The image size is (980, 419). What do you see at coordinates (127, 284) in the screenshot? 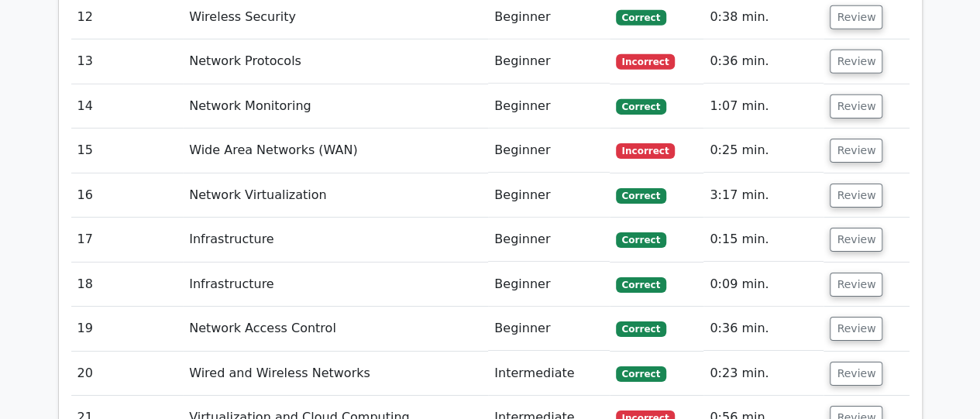
I see `td: 18` at bounding box center [127, 284].